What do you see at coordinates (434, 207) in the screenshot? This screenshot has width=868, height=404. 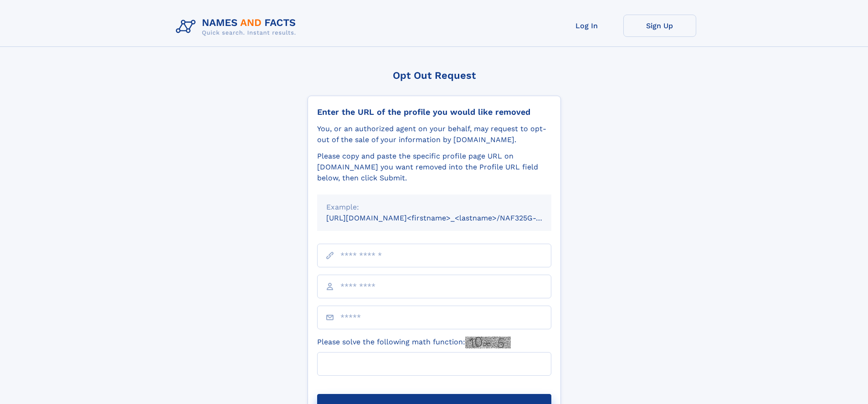 I see `div: Example:` at bounding box center [434, 207].